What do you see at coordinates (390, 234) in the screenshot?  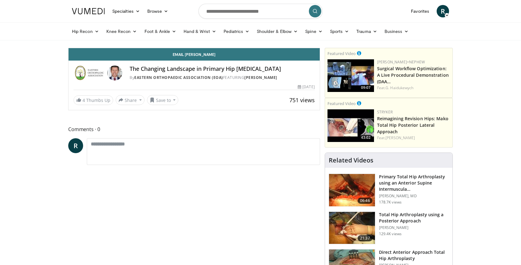 I see `p: 129.4K views` at bounding box center [390, 234].